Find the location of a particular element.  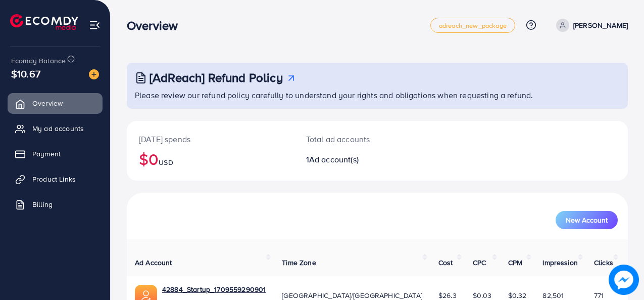

span: Ad account(s) is located at coordinates (334, 160).